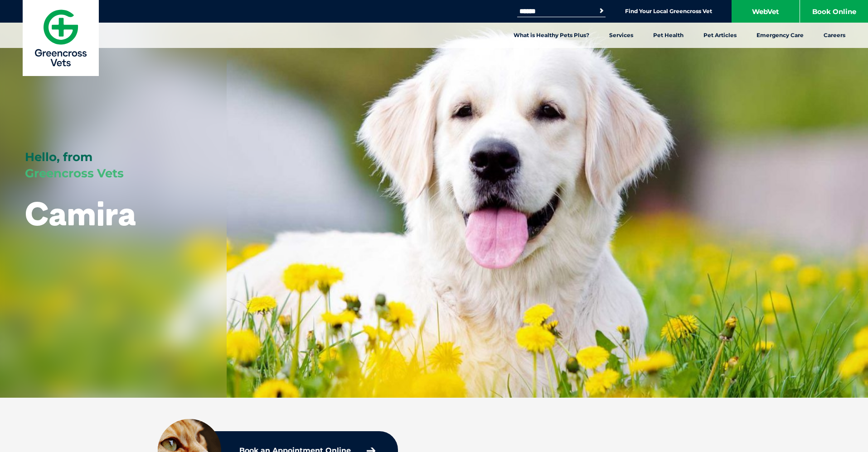  What do you see at coordinates (601, 11) in the screenshot?
I see `button: Search` at bounding box center [601, 11].